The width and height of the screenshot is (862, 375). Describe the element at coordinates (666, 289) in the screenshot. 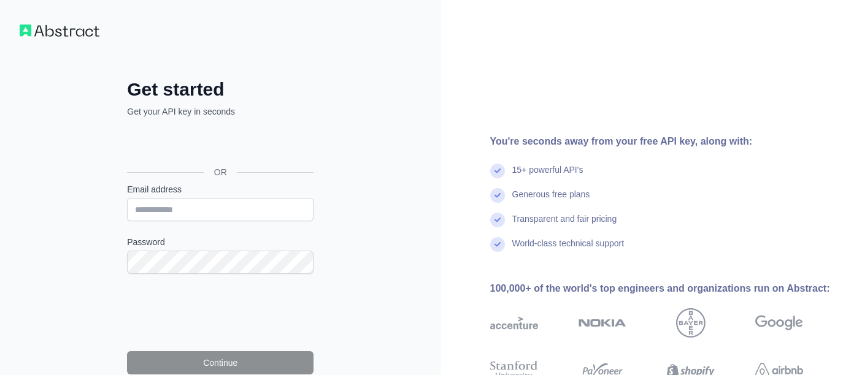

I see `div: 100,000+ of the world's top engineers and organizations run on Abstract:` at that location.